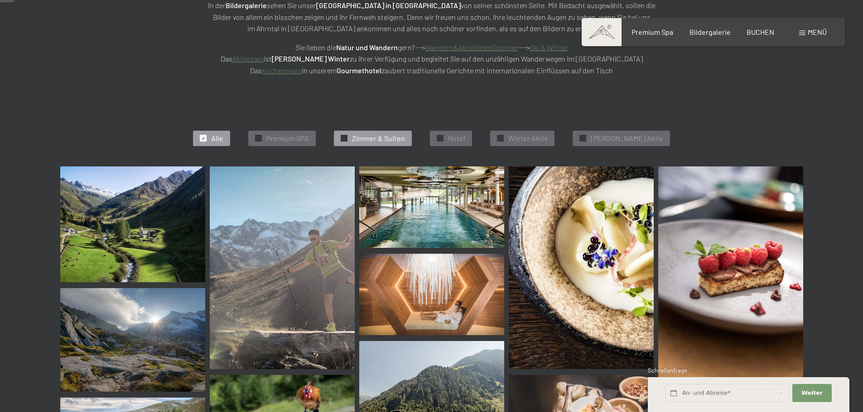 This screenshot has width=863, height=412. I want to click on span: Premium Spa, so click(652, 32).